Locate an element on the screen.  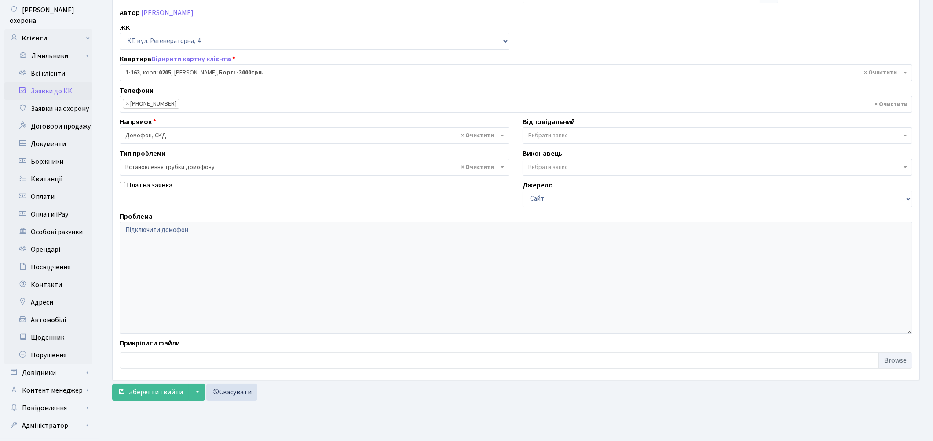
a: Контакти is located at coordinates (48, 285).